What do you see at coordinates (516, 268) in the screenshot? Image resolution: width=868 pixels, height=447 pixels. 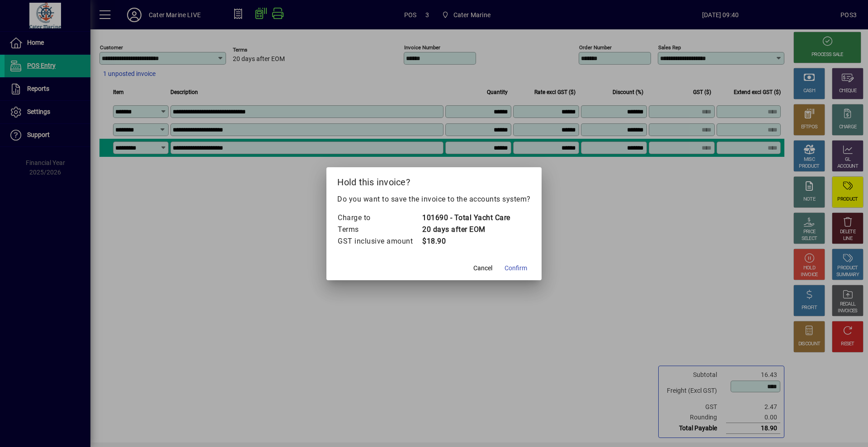 I see `button: Confirm` at bounding box center [516, 268].